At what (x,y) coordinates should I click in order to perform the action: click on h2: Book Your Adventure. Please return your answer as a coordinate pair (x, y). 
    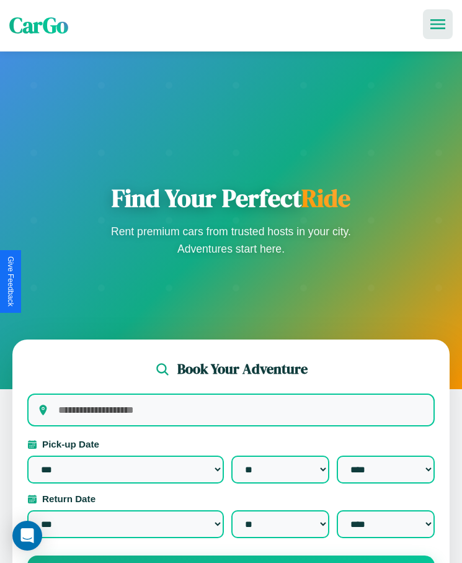
    Looking at the image, I should click on (243, 369).